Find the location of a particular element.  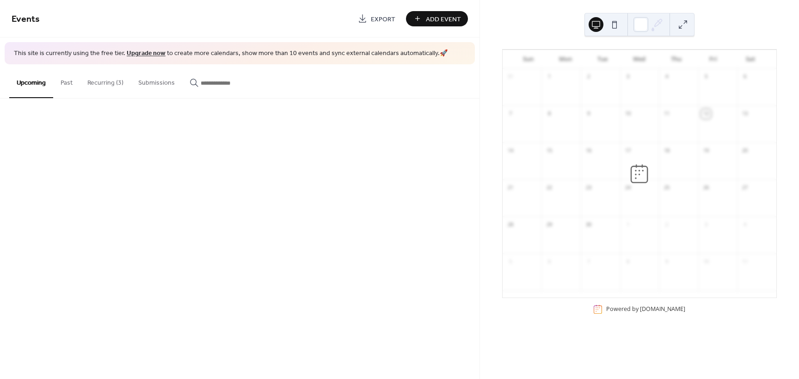

div: Tue is located at coordinates (603, 59).